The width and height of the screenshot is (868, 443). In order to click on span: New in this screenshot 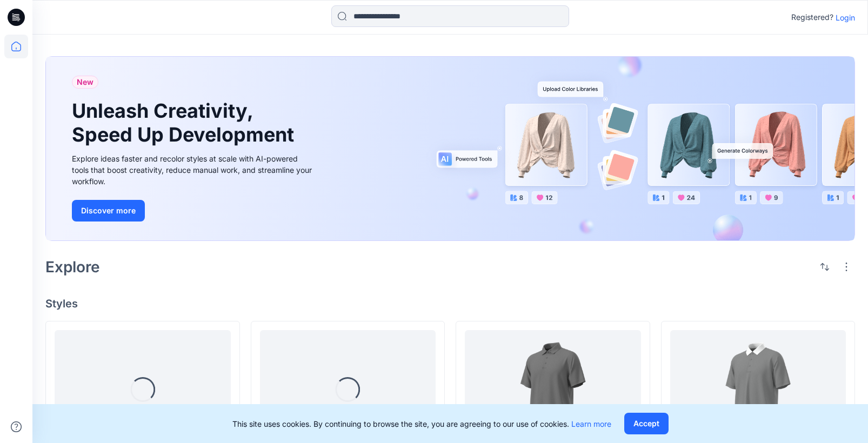, I will do `click(85, 82)`.